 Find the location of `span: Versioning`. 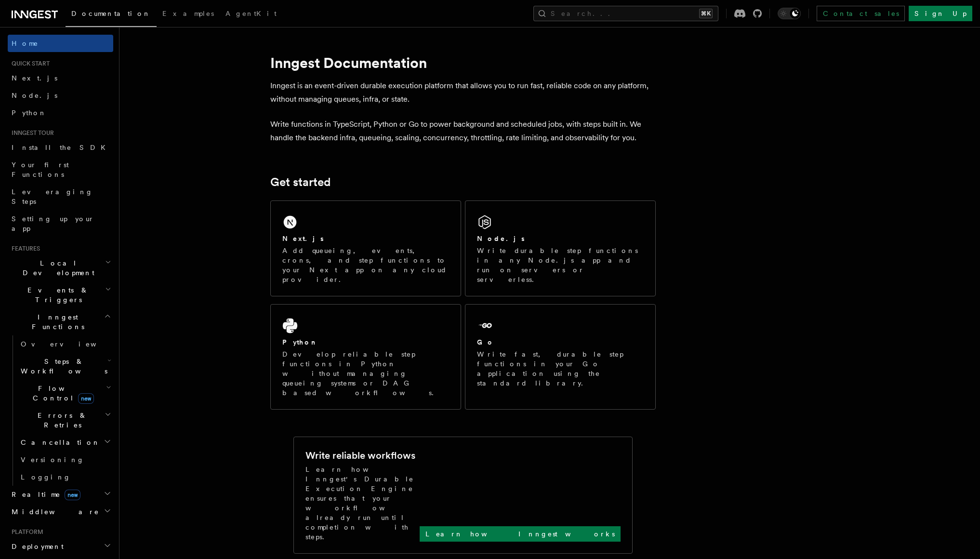

span: Versioning is located at coordinates (53, 460).